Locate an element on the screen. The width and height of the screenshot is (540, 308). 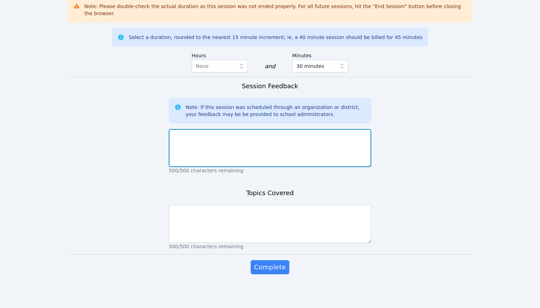
div: and is located at coordinates (270, 66).